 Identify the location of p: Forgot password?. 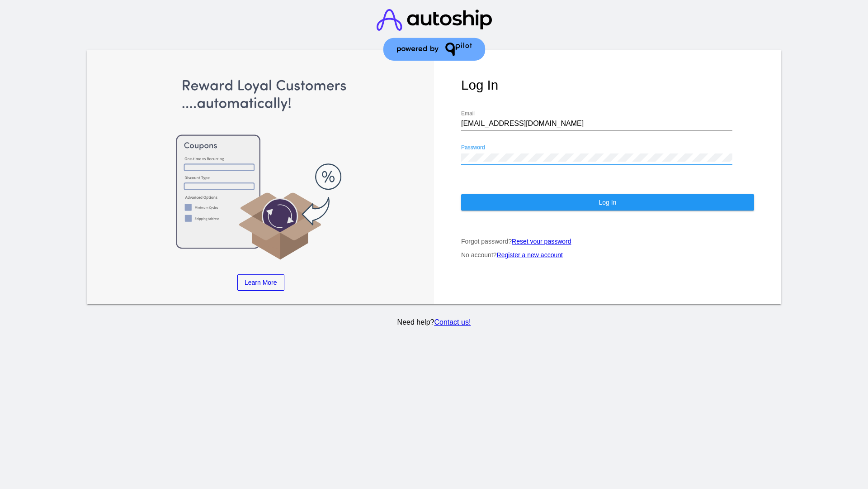
(608, 241).